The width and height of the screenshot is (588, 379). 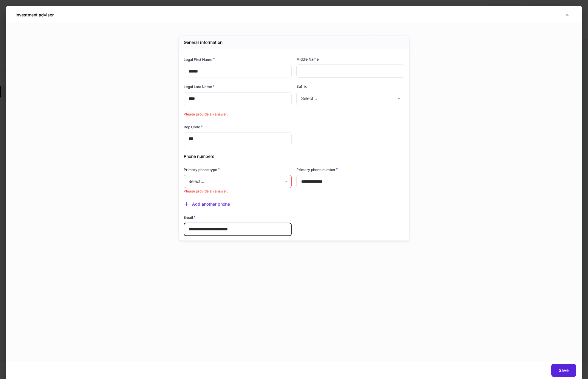 I want to click on h5: General information, so click(x=203, y=42).